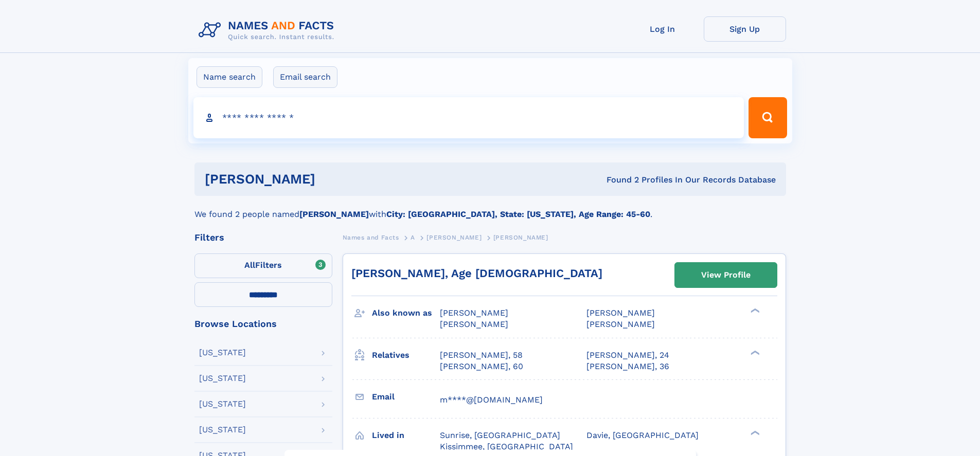 This screenshot has width=980, height=456. What do you see at coordinates (406, 436) in the screenshot?
I see `h3: Lived in` at bounding box center [406, 436].